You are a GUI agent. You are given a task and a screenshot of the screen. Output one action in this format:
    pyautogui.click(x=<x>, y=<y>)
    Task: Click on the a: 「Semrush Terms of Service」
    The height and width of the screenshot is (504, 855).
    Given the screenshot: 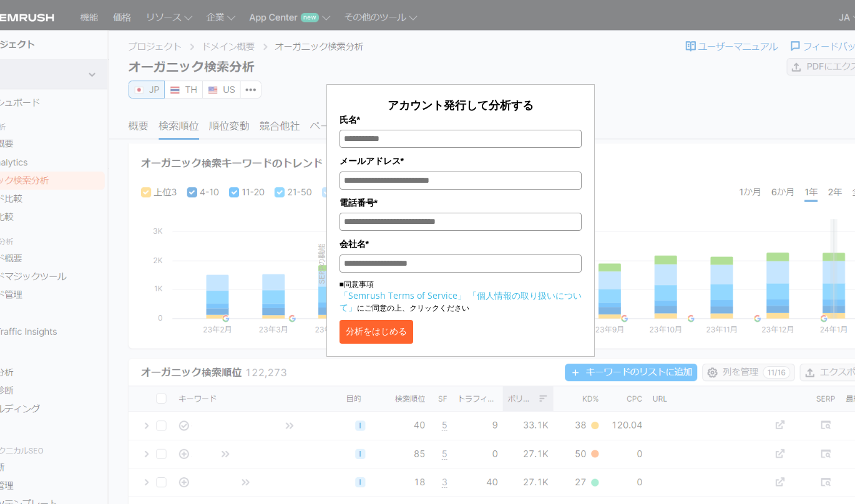 What is the action you would take?
    pyautogui.click(x=403, y=296)
    